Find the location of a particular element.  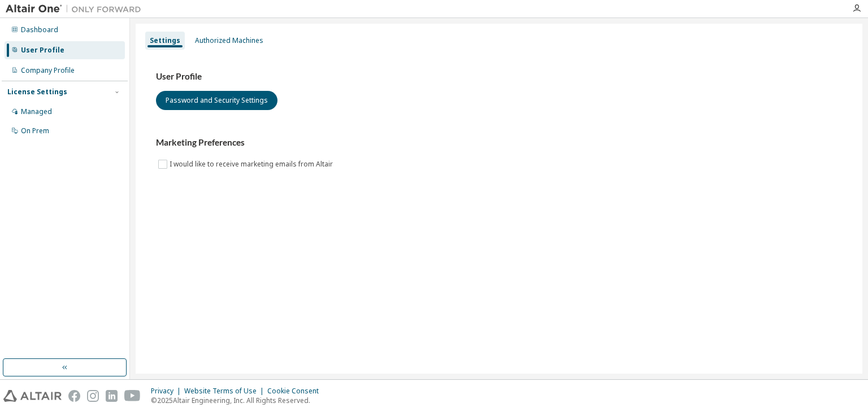

img: linkedin.svg is located at coordinates (111, 396).